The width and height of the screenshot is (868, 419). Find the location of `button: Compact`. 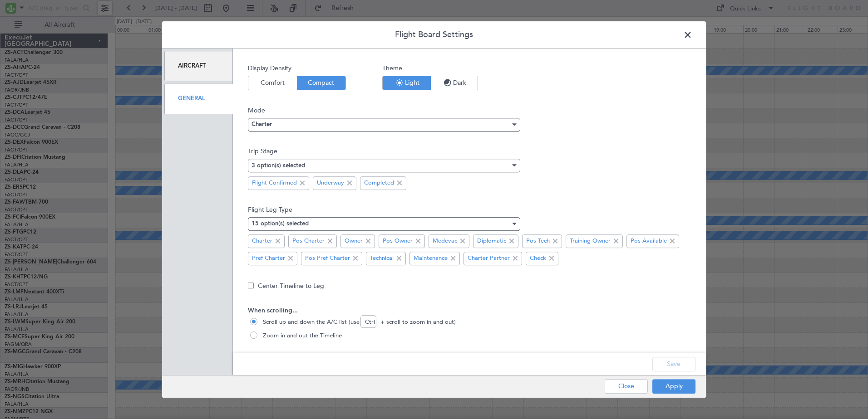

button: Compact is located at coordinates (321, 83).